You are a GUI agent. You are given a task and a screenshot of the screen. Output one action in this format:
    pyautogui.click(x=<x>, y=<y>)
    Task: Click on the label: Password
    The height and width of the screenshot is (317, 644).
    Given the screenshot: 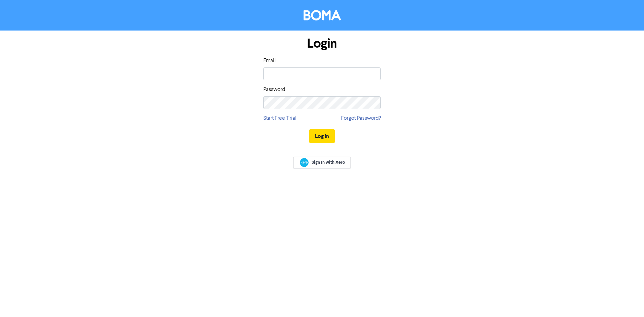 What is the action you would take?
    pyautogui.click(x=274, y=90)
    